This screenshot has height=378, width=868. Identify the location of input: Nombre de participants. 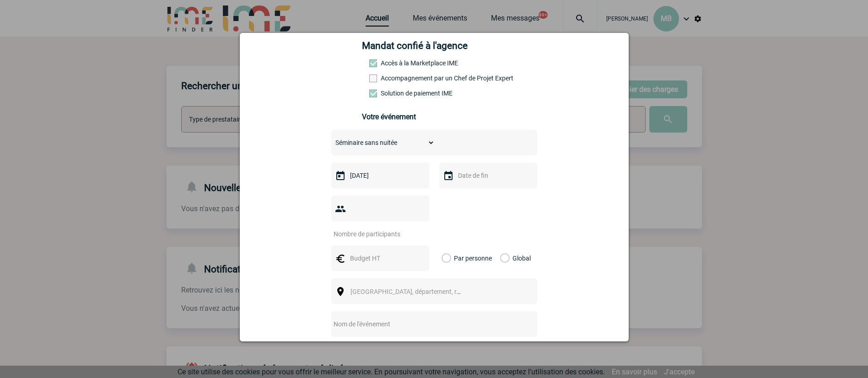
(375, 234).